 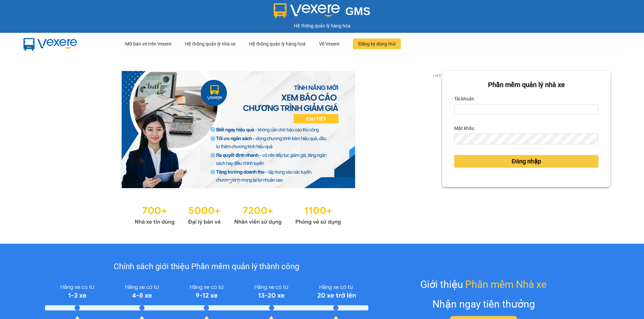 What do you see at coordinates (376, 44) in the screenshot?
I see `button: Đăng ký dùng thử` at bounding box center [376, 44].